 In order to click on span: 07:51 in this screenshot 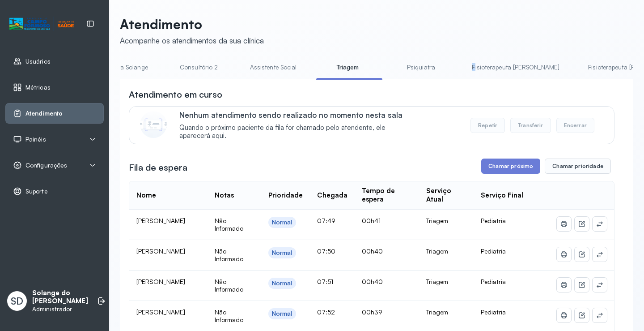, I will do `click(325, 281)`.